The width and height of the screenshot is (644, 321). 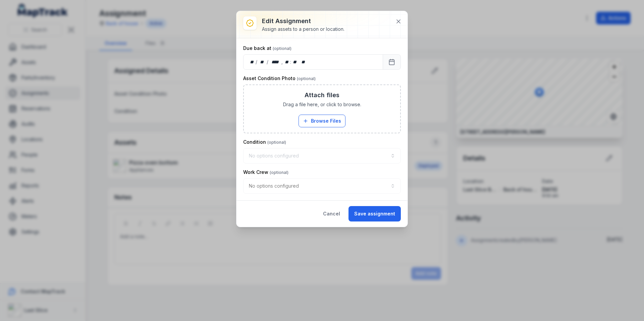 I want to click on label: Due back at, so click(x=267, y=48).